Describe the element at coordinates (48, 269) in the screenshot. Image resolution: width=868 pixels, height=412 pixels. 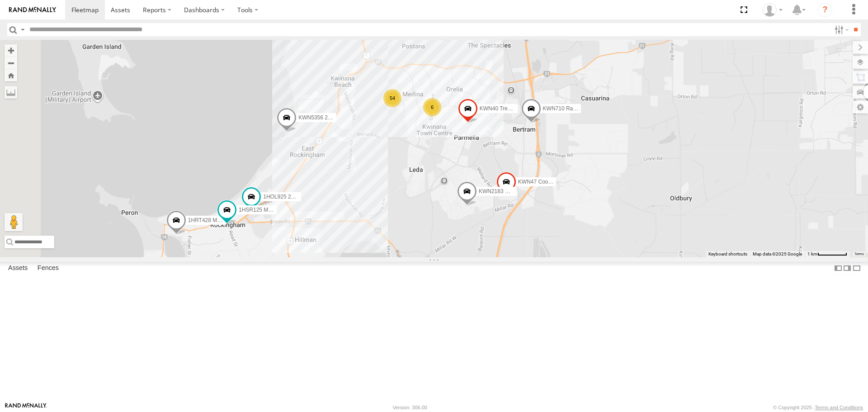
I see `label: Fences` at that location.